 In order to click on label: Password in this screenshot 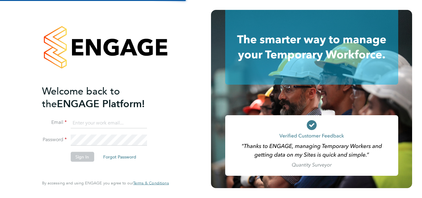, I will do `click(54, 140)`.